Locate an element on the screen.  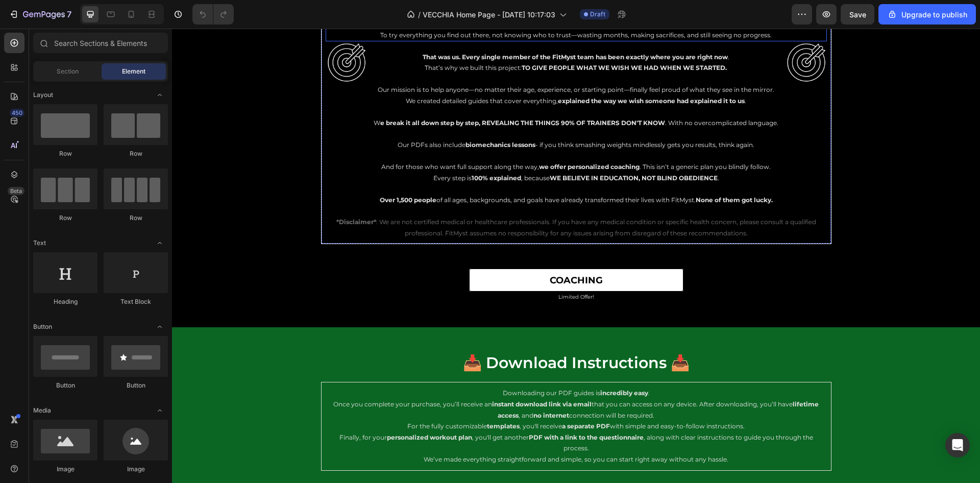
div: Open Intercom Messenger is located at coordinates (957, 445).